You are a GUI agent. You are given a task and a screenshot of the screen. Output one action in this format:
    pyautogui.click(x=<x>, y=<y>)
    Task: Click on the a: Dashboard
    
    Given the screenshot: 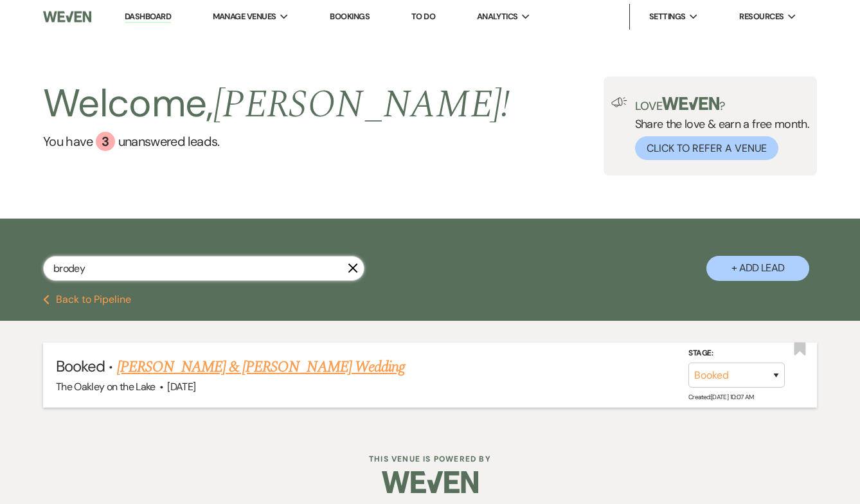 What is the action you would take?
    pyautogui.click(x=148, y=17)
    